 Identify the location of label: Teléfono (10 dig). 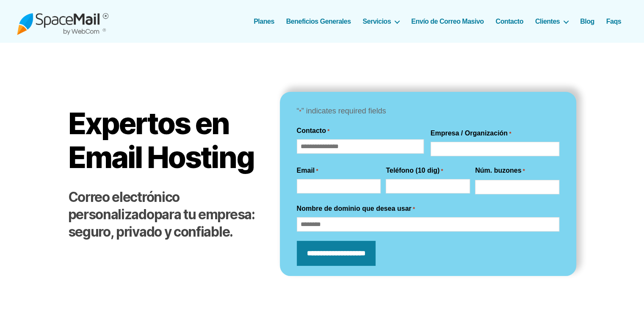
(414, 171).